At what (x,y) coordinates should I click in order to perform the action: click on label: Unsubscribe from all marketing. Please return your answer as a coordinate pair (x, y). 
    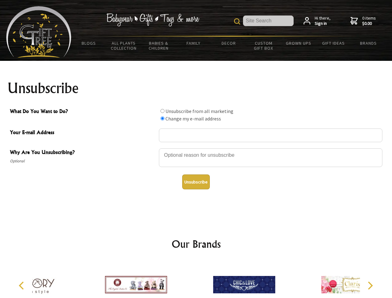
    Looking at the image, I should click on (199, 111).